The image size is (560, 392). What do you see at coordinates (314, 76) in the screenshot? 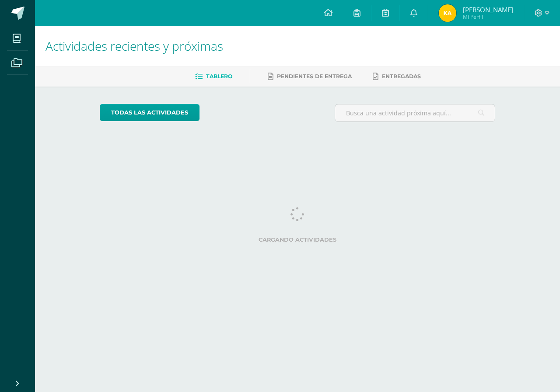
I see `span: Pendientes de entrega` at bounding box center [314, 76].